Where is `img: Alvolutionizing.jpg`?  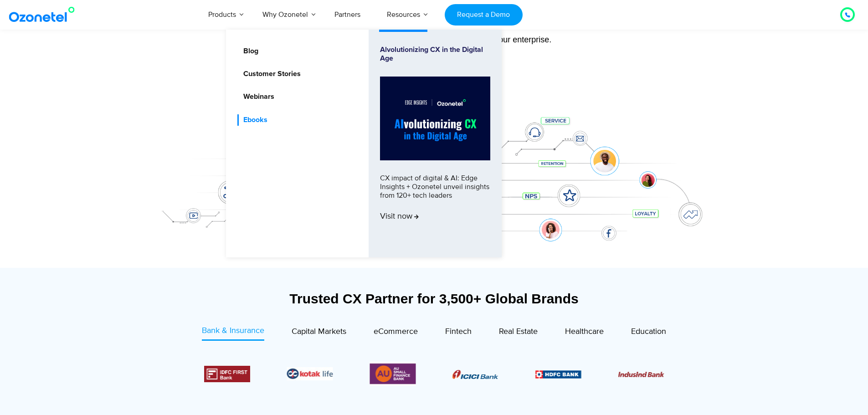
img: Alvolutionizing.jpg is located at coordinates (435, 118).